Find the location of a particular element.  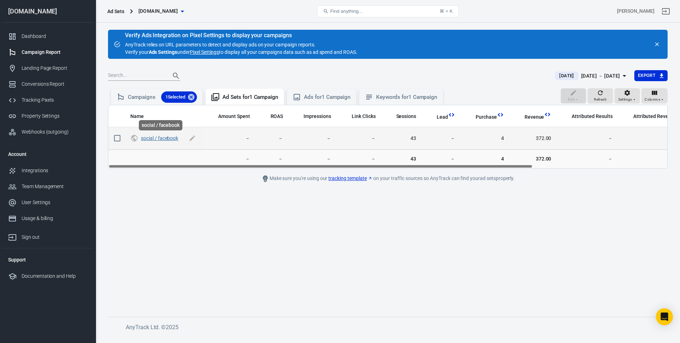

div: AnyTrack relies on URL parameters to detect and display ads on your campaign reports. Verify your... is located at coordinates (241, 44).